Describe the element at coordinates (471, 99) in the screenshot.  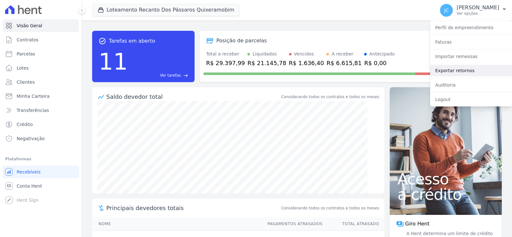
I see `a: Logout` at that location.